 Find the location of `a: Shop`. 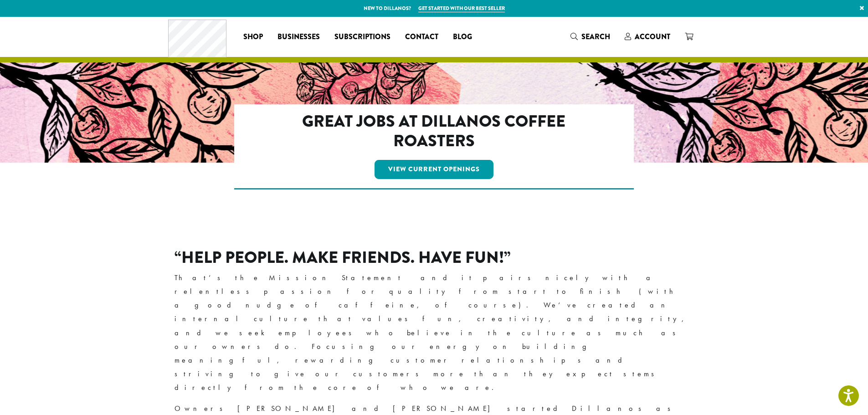

a: Shop is located at coordinates (253, 37).